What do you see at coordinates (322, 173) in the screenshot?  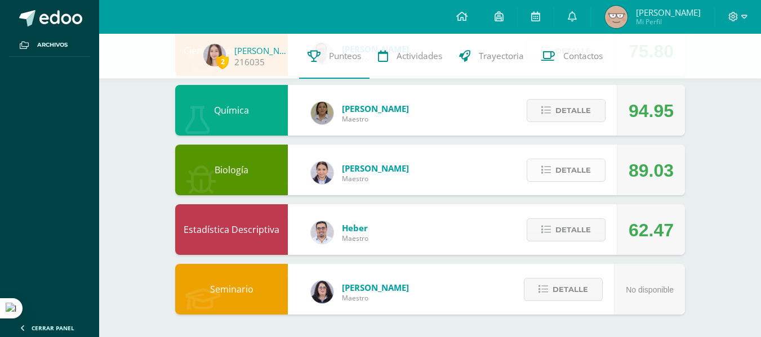 I see `img: 855b3dd62270c154f2b859b7888d8297.png` at bounding box center [322, 173].